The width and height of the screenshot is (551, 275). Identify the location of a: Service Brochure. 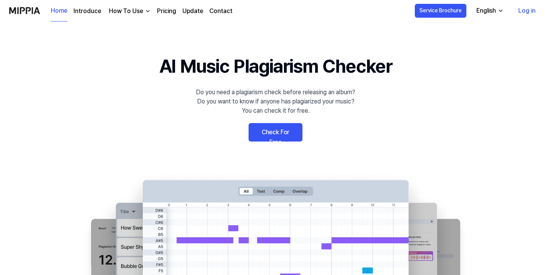
(441, 11).